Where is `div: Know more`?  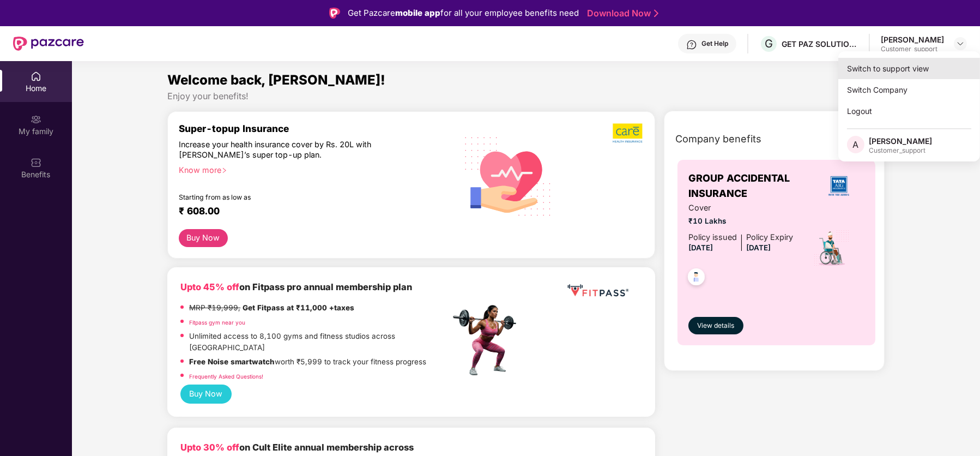
div: Know more is located at coordinates (311, 169).